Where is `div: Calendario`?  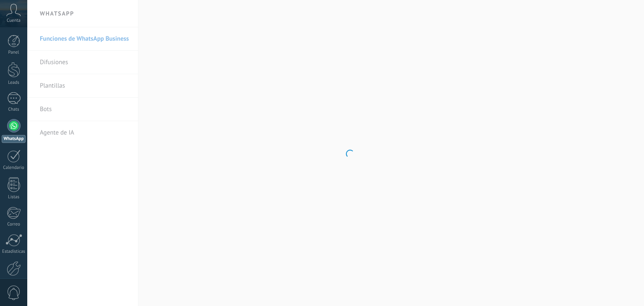 div: Calendario is located at coordinates (14, 168).